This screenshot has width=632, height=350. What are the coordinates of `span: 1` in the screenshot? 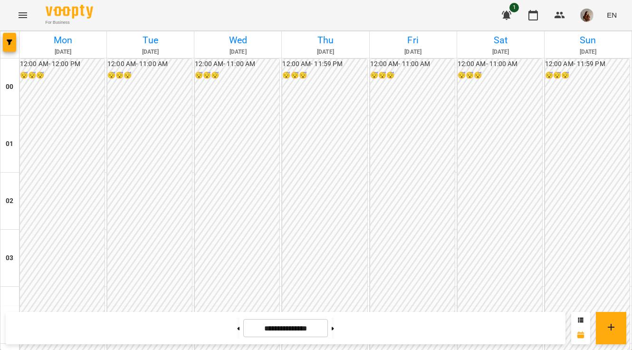 It's located at (514, 8).